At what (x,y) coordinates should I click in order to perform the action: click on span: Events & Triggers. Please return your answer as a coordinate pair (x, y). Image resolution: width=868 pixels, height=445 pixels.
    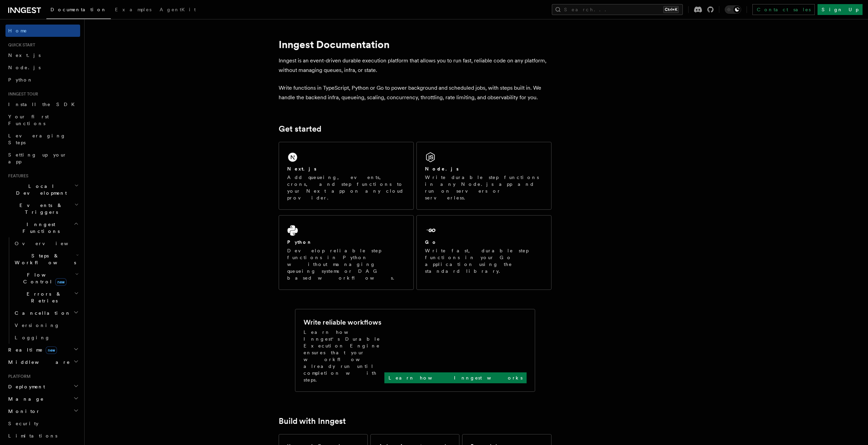
    Looking at the image, I should click on (40, 209).